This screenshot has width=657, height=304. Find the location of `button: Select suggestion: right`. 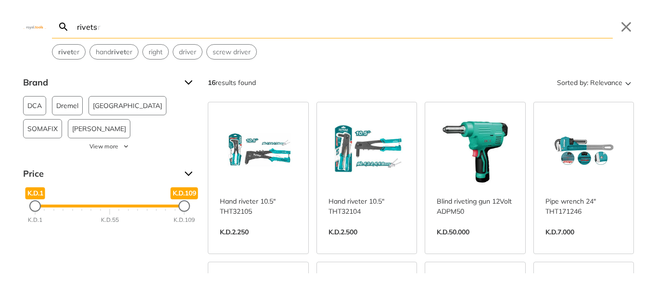

button: Select suggestion: right is located at coordinates (155, 52).